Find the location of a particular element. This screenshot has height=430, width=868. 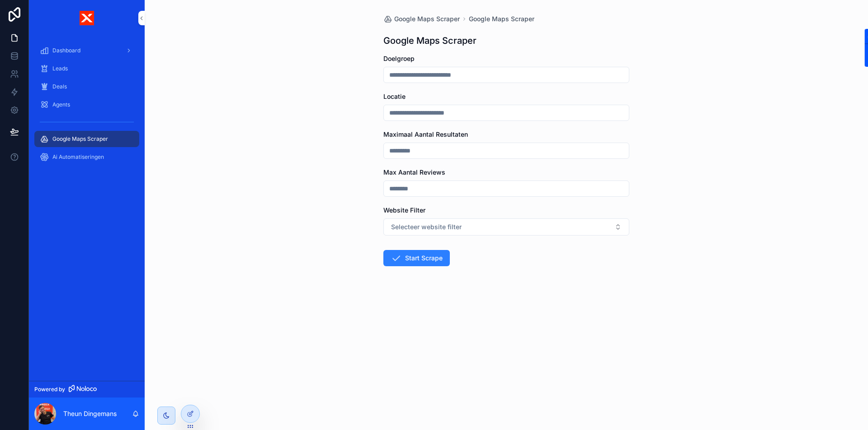

img: App logo is located at coordinates (87, 18).